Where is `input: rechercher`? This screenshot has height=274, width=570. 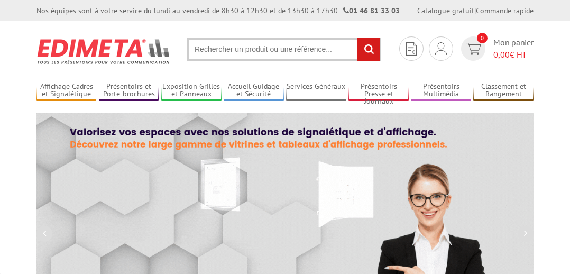
input: rechercher is located at coordinates (369, 49).